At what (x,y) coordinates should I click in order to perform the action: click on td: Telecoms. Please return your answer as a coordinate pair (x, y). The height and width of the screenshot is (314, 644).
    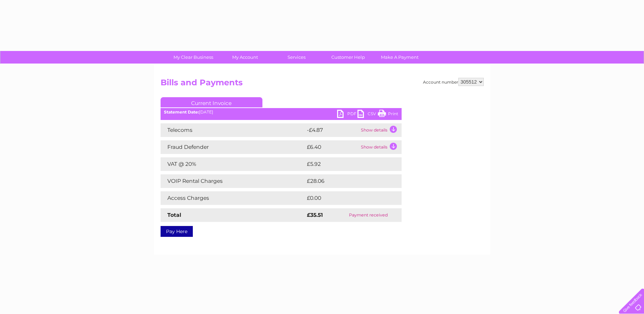
    Looking at the image, I should click on (233, 130).